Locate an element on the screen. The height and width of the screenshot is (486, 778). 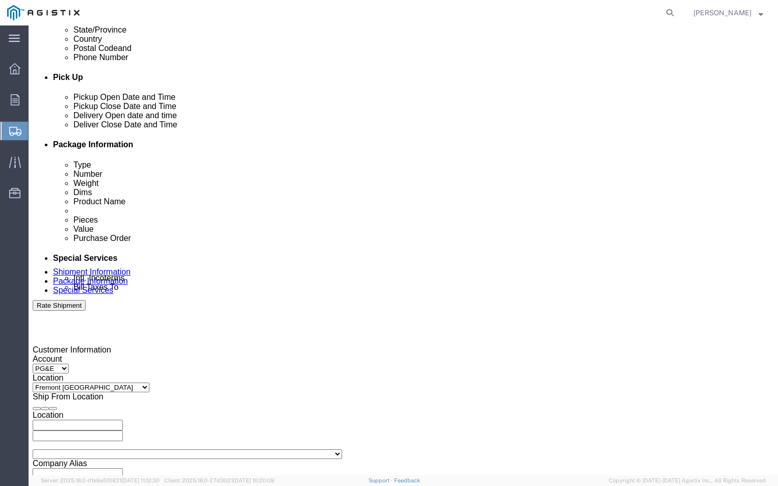
span: Client: 2025.18.0-27d3021 is located at coordinates (219, 481).